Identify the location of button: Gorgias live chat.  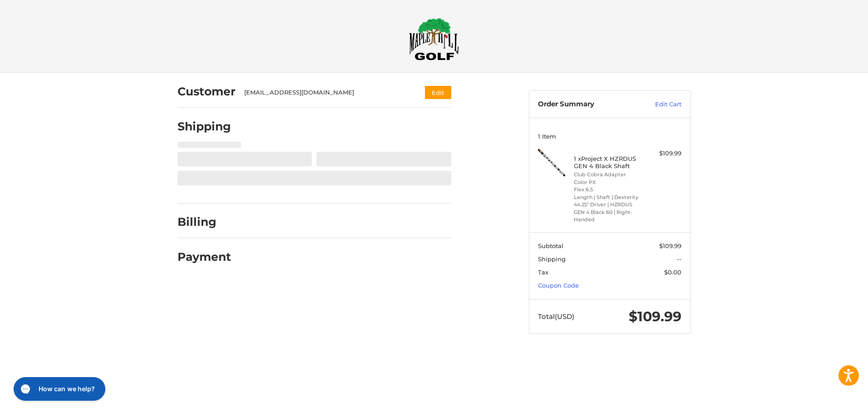
(50, 15).